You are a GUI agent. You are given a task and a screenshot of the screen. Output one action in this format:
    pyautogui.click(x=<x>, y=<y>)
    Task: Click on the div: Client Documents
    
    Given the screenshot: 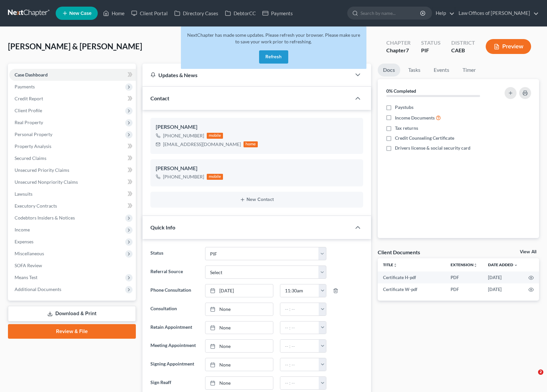 What is the action you would take?
    pyautogui.click(x=399, y=252)
    